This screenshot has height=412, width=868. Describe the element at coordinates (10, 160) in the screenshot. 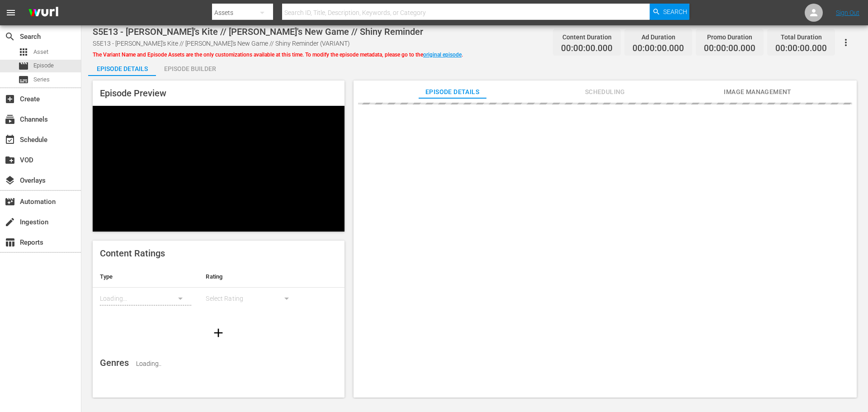

I see `span: VOD` at that location.